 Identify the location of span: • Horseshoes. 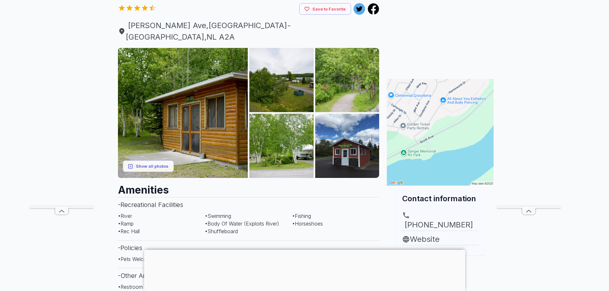
(308, 224).